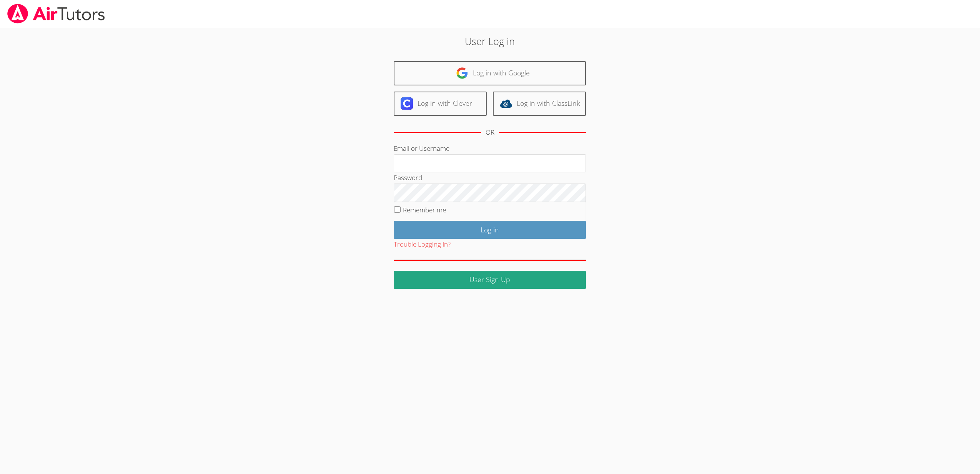  Describe the element at coordinates (440, 104) in the screenshot. I see `a: Log in with Clever` at that location.